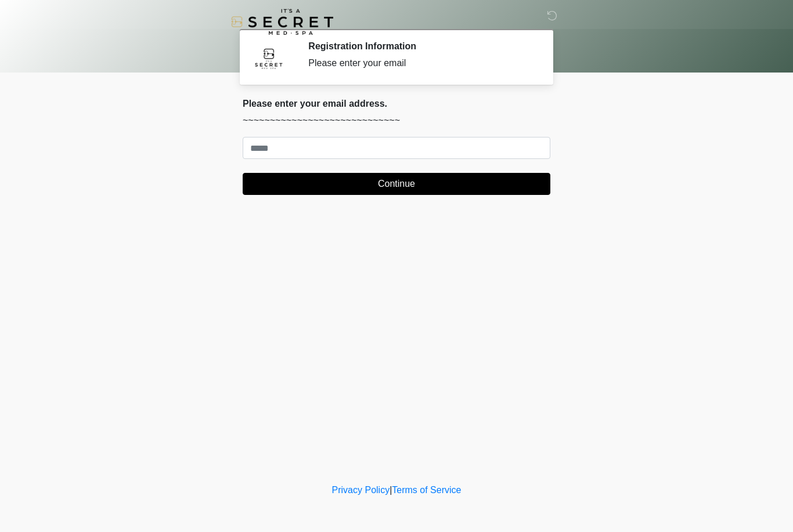 The width and height of the screenshot is (793, 532). I want to click on div: Please enter your email, so click(420, 63).